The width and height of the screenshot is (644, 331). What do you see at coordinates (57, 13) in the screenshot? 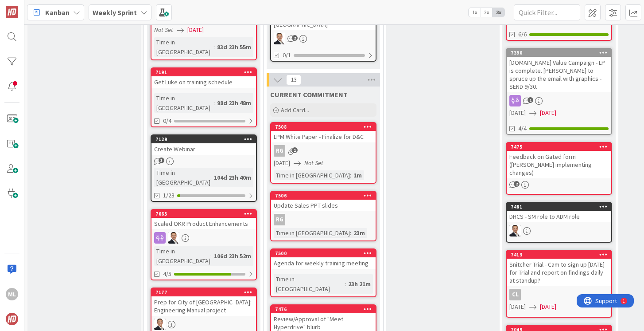
I see `span: Kanban` at bounding box center [57, 13].